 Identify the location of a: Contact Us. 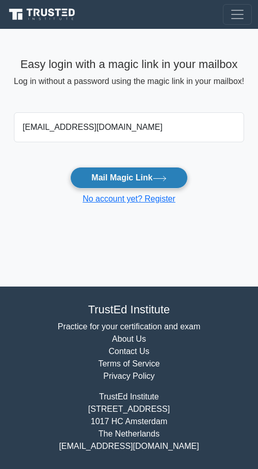
(128, 351).